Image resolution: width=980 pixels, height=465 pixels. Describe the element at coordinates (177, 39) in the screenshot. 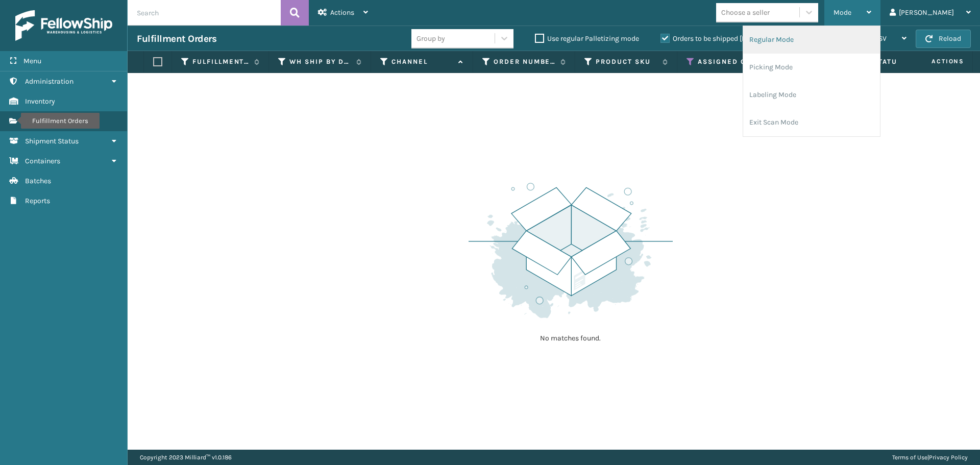

I see `h3: Fulfillment Orders` at that location.